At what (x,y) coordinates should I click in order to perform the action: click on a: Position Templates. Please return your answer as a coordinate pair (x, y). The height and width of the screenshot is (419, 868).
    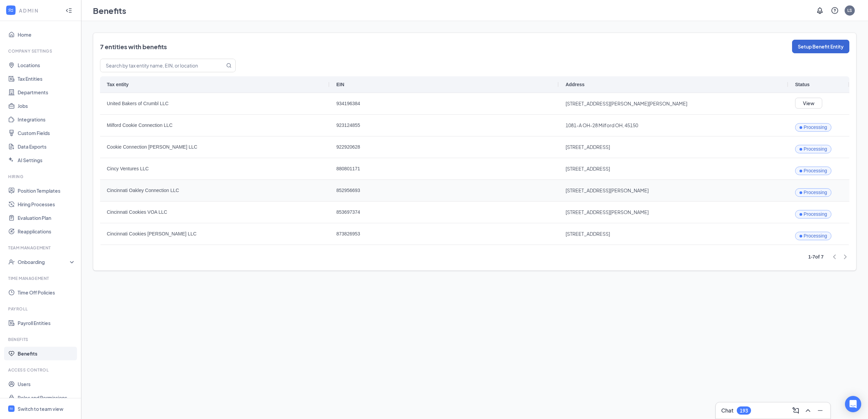
    Looking at the image, I should click on (46, 191).